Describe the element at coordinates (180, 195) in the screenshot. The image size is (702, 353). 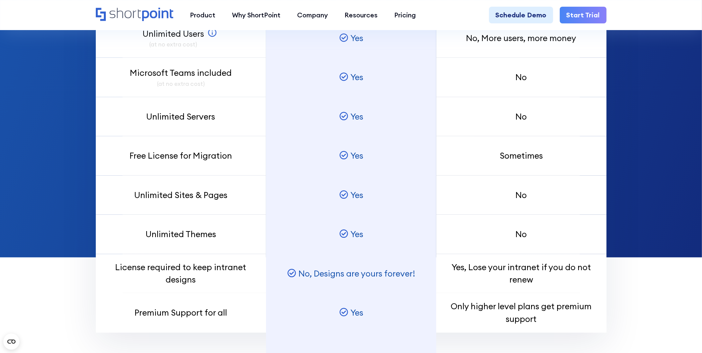
I see `p: Unlimited Sites & Pages` at that location.